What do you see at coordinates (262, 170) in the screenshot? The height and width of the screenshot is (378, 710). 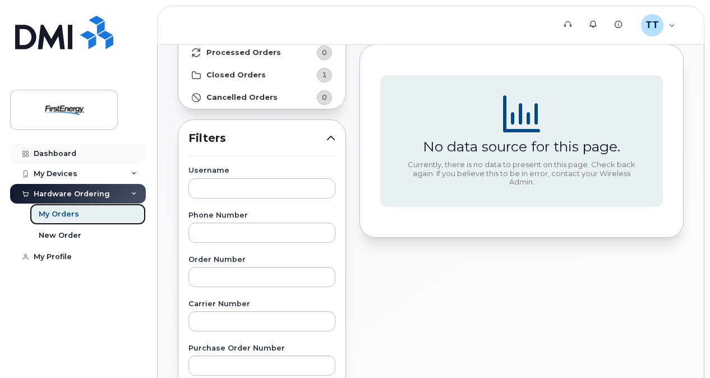 I see `label: Username` at bounding box center [262, 170].